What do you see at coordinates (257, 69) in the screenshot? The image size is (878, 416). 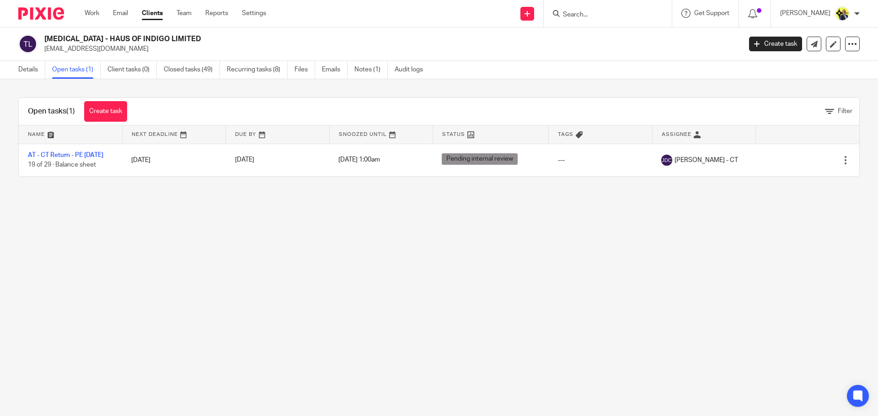 I see `a: Recurring tasks (8)` at bounding box center [257, 69].